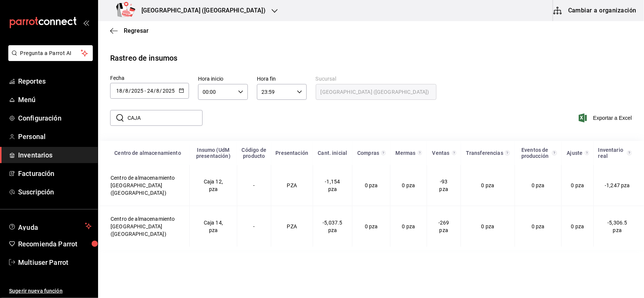 Image resolution: width=644 pixels, height=298 pixels. What do you see at coordinates (535, 153) in the screenshot?
I see `div: Eventos de producción` at bounding box center [535, 153].